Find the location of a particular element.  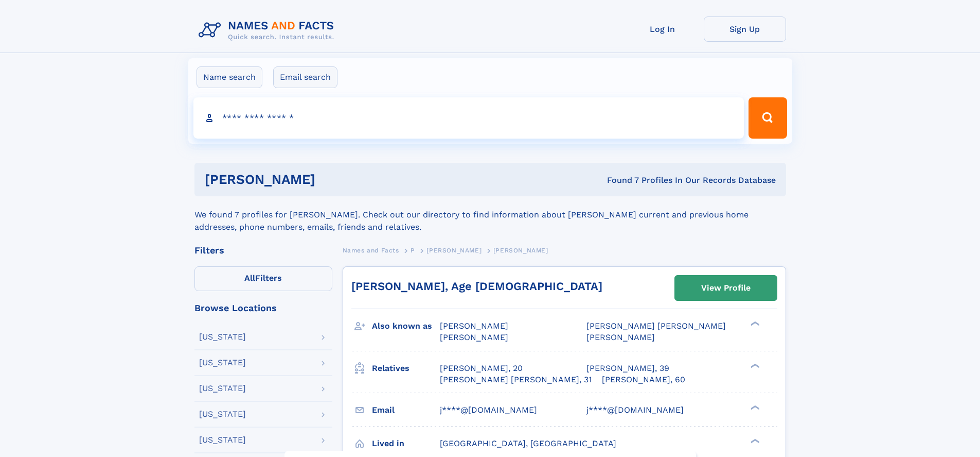

a: P is located at coordinates (413, 250).